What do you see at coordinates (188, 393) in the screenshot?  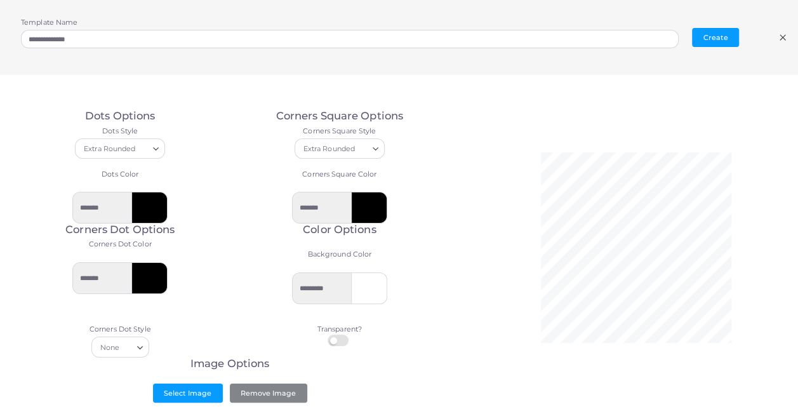 I see `button: Select Image` at bounding box center [188, 393].